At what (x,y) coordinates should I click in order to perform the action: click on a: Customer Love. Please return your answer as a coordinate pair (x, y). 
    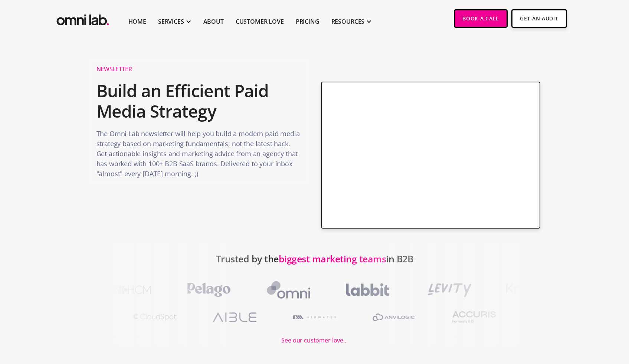
    Looking at the image, I should click on (260, 21).